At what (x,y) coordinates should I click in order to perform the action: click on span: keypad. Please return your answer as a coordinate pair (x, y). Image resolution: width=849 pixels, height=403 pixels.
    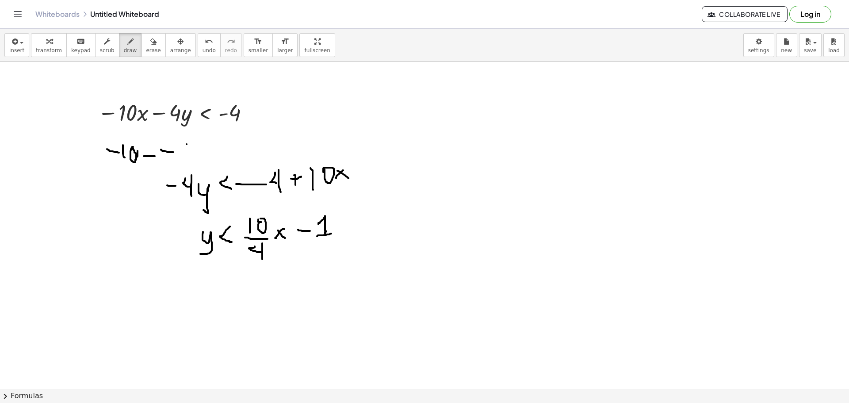
    Looking at the image, I should click on (81, 50).